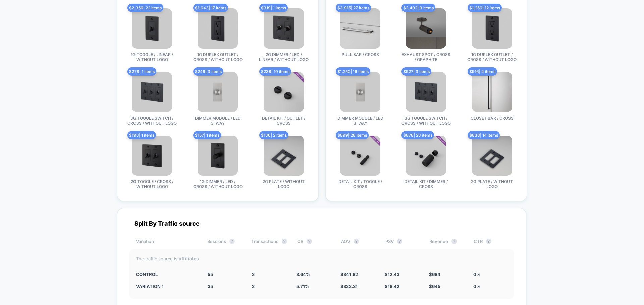 This screenshot has width=644, height=305. Describe the element at coordinates (353, 71) in the screenshot. I see `span: $ 1,250 | 16 items` at that location.